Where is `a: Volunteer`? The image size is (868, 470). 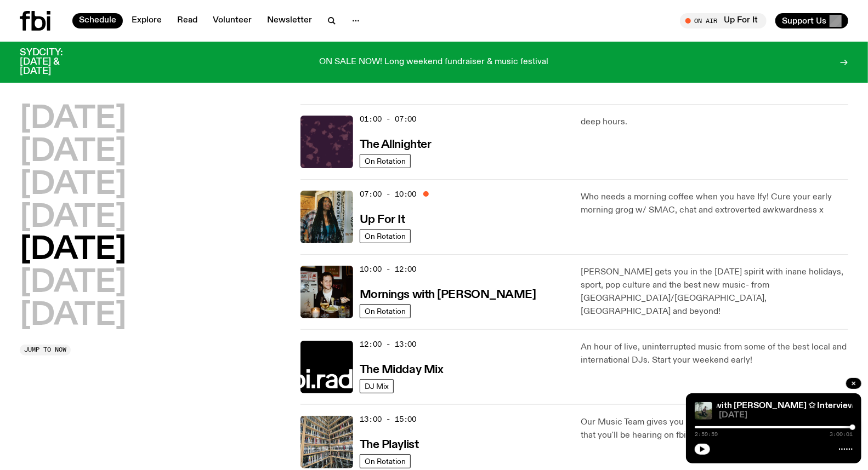
a: Volunteer is located at coordinates (232, 21).